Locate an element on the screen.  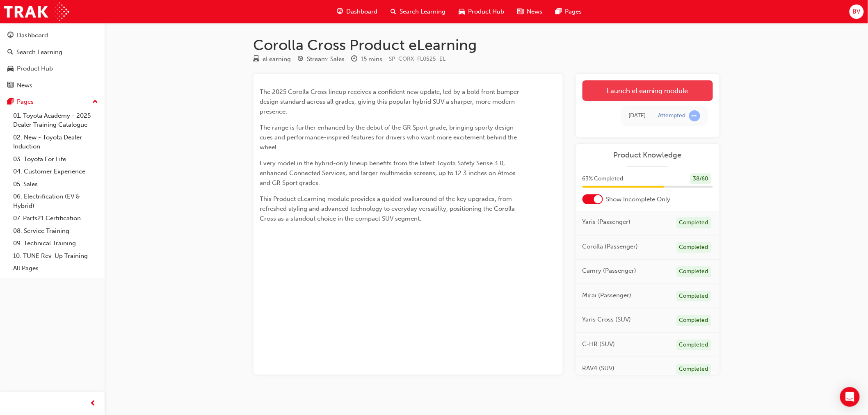
a: 03. Toyota For Life is located at coordinates (56, 159).